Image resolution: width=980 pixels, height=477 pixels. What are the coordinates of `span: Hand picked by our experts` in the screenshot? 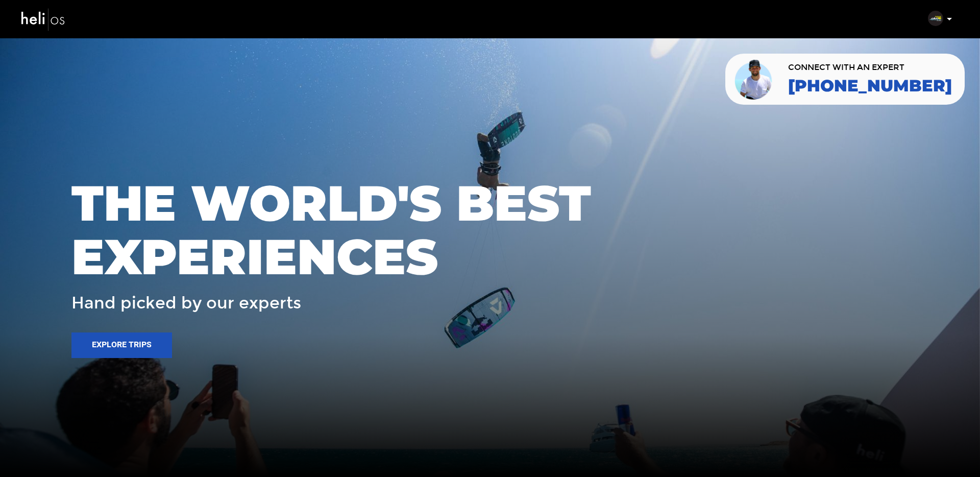 It's located at (186, 303).